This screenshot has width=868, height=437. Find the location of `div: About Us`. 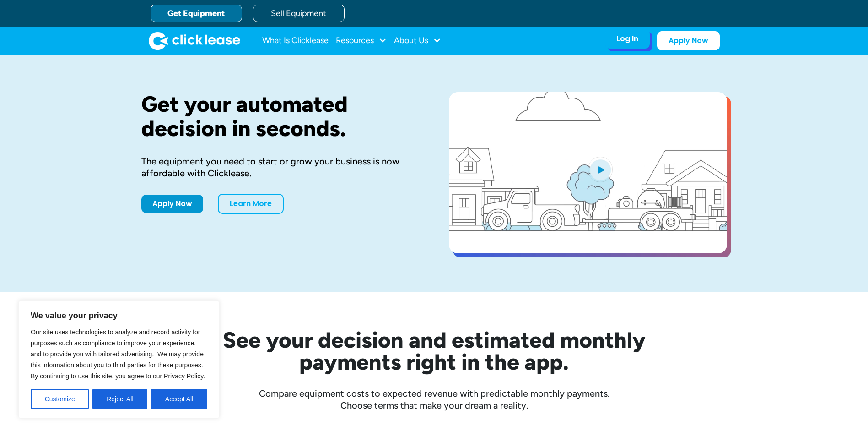

div: About Us is located at coordinates (417, 41).